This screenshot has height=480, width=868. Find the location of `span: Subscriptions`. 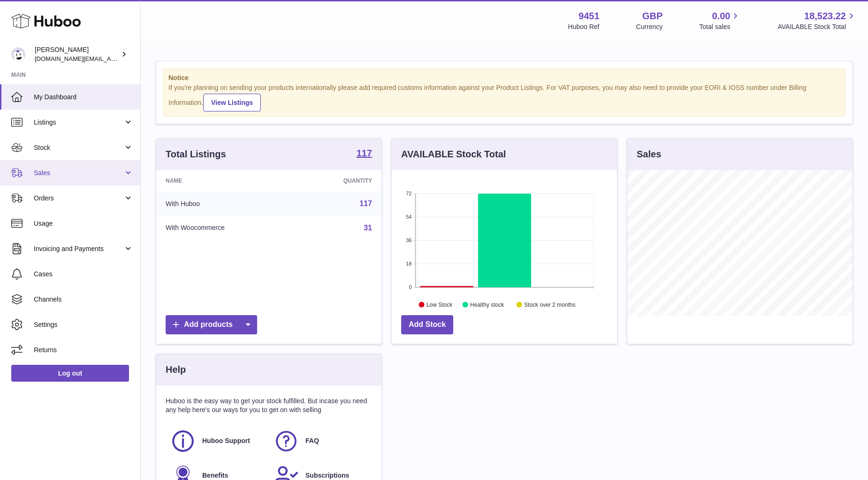

span: Subscriptions is located at coordinates (327, 476).